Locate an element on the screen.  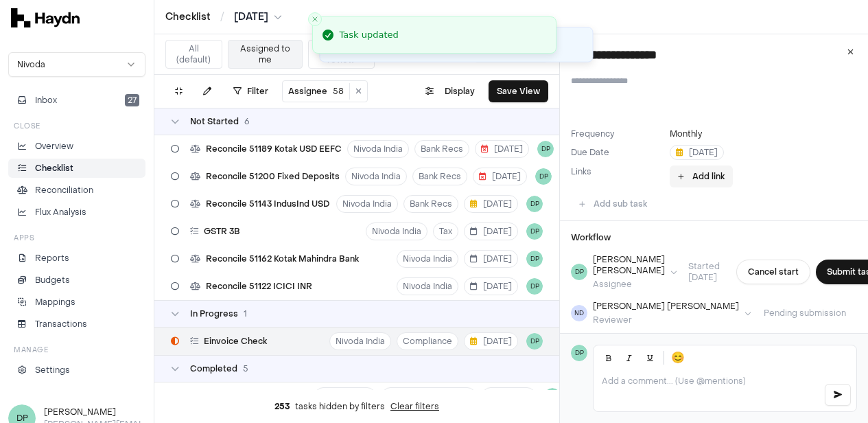
span: Assignee is located at coordinates (308, 91).